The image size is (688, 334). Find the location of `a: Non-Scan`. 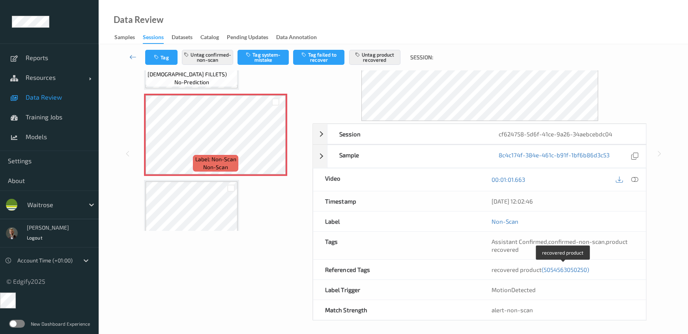

a: Non-Scan is located at coordinates (505, 221).